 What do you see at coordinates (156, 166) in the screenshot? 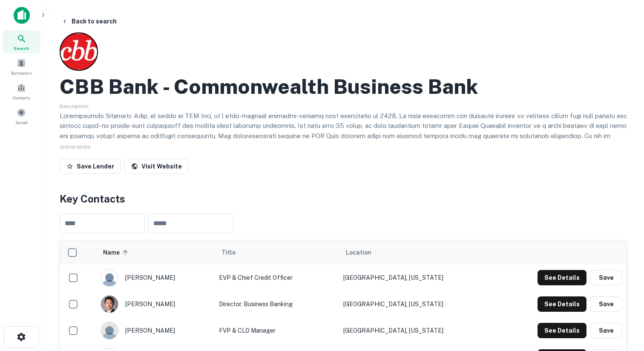
I see `a: Visit Website` at bounding box center [156, 166].